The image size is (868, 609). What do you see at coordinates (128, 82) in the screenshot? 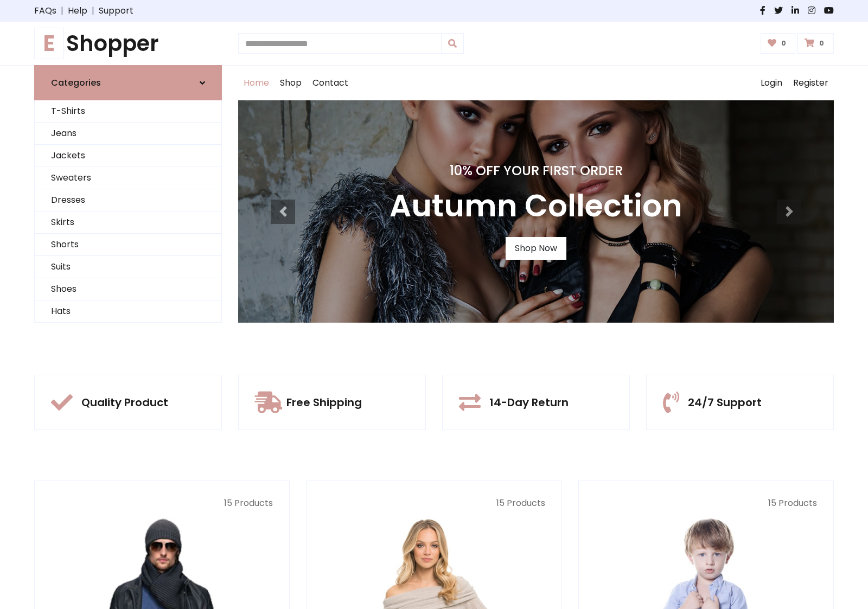
I see `a: Categories` at bounding box center [128, 82].